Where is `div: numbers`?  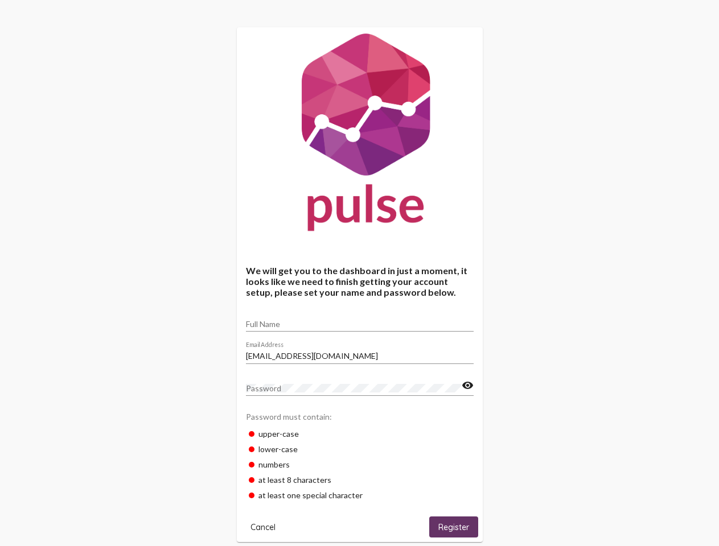 div: numbers is located at coordinates (360, 464).